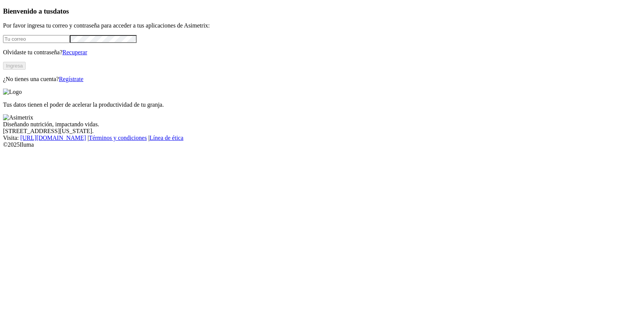 Image resolution: width=644 pixels, height=311 pixels. What do you see at coordinates (322, 138) in the screenshot?
I see `div: Visita : | |` at bounding box center [322, 138].